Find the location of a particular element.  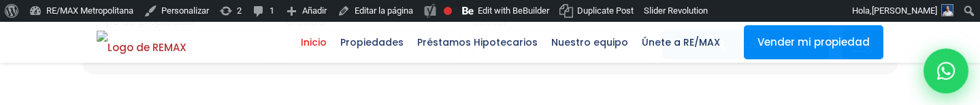

a: Únete a RE/MAX is located at coordinates (680, 42).